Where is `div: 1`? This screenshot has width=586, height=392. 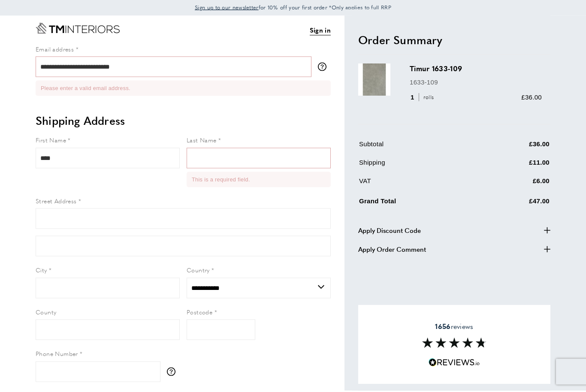 div: 1 is located at coordinates (423, 99).